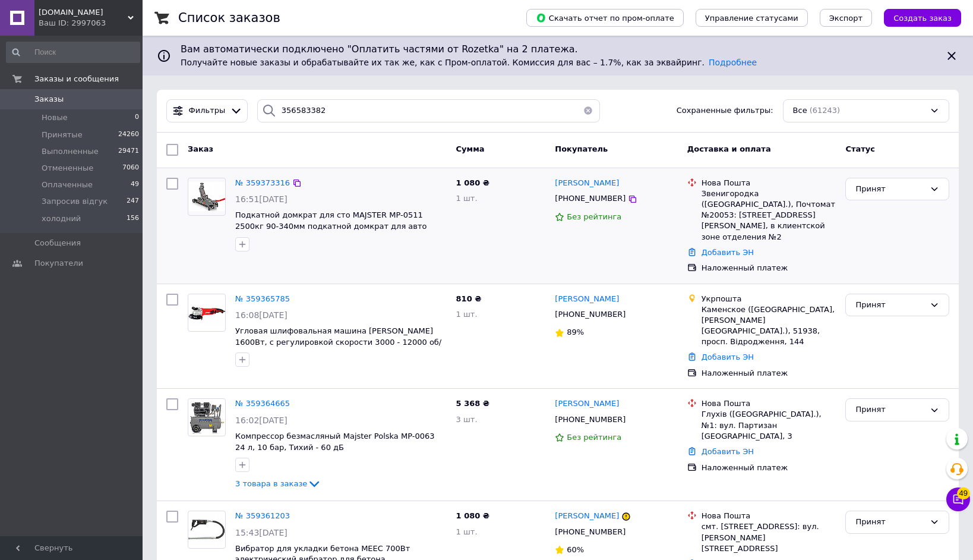 Image resolution: width=973 pixels, height=560 pixels. Describe the element at coordinates (263, 298) in the screenshot. I see `a: № 359365785` at that location.